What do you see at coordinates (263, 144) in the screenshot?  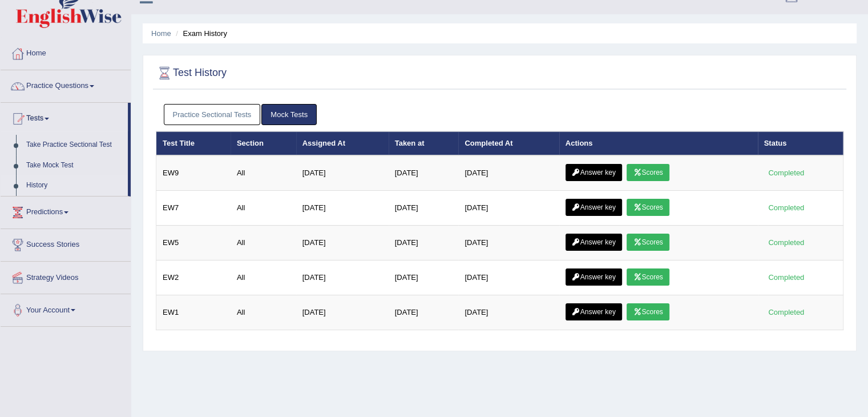 I see `th: Section` at bounding box center [263, 144].